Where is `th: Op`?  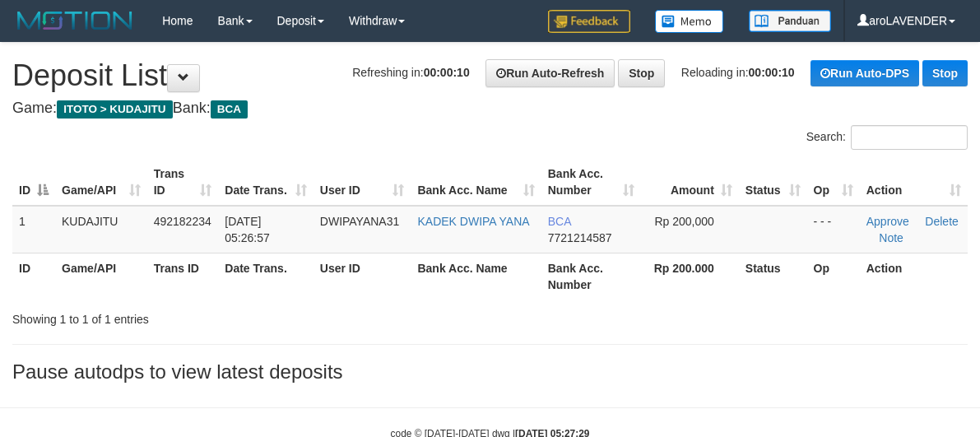
th: Op is located at coordinates (833, 275).